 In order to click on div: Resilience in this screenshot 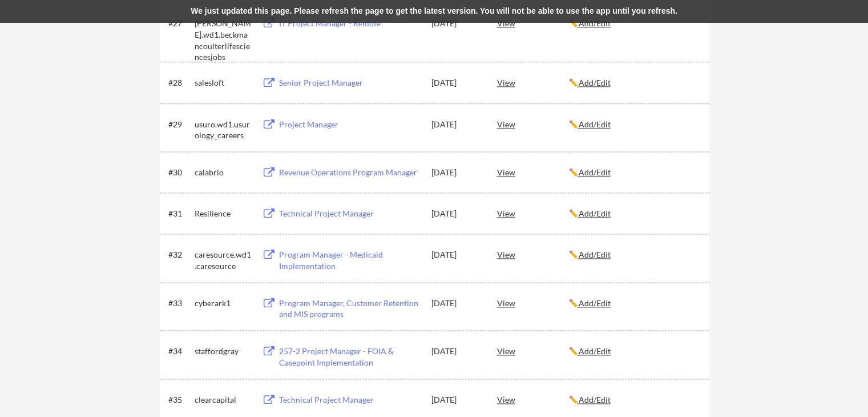, I will do `click(223, 214)`.